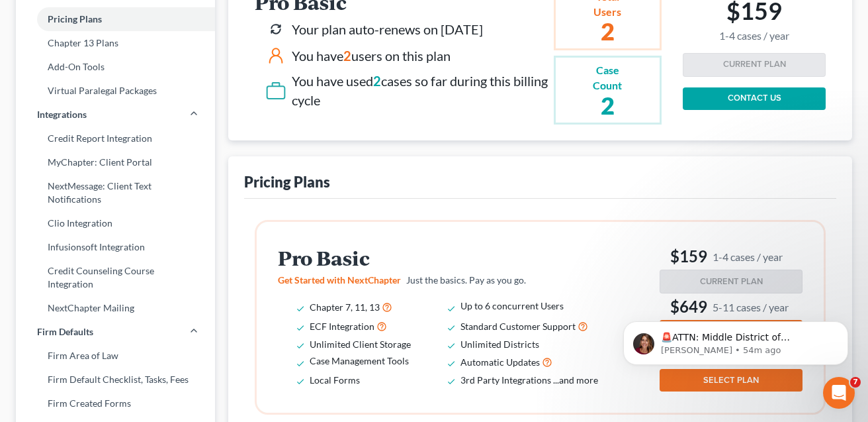  What do you see at coordinates (143, 57) in the screenshot?
I see `p: Message from Katie, sent 54m ago` at bounding box center [143, 57].